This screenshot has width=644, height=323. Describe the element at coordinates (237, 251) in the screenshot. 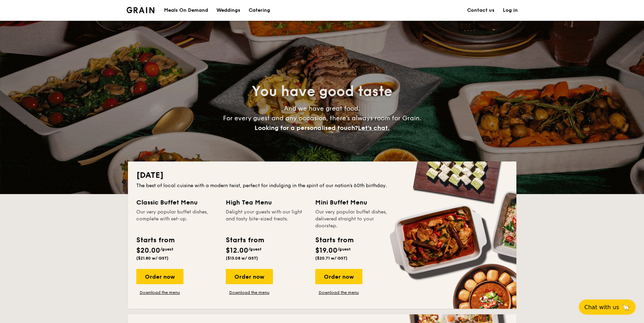

I see `span: $12.00` at that location.